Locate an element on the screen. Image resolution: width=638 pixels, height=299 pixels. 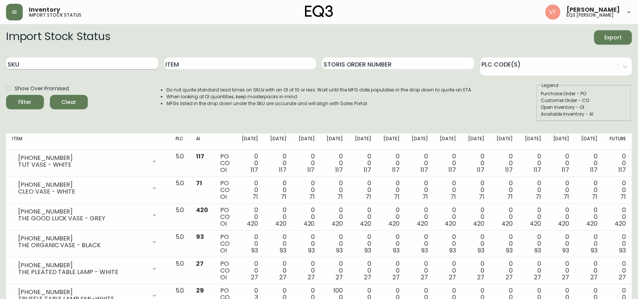
legend: Legend is located at coordinates (549, 85).